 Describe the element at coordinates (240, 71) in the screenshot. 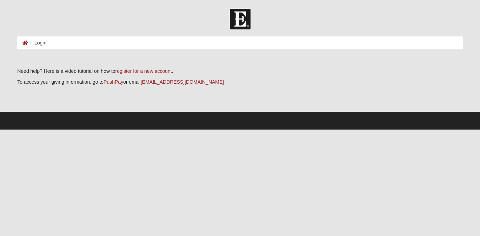

I see `p: Need help? Here is a video tutorial on how to .` at that location.